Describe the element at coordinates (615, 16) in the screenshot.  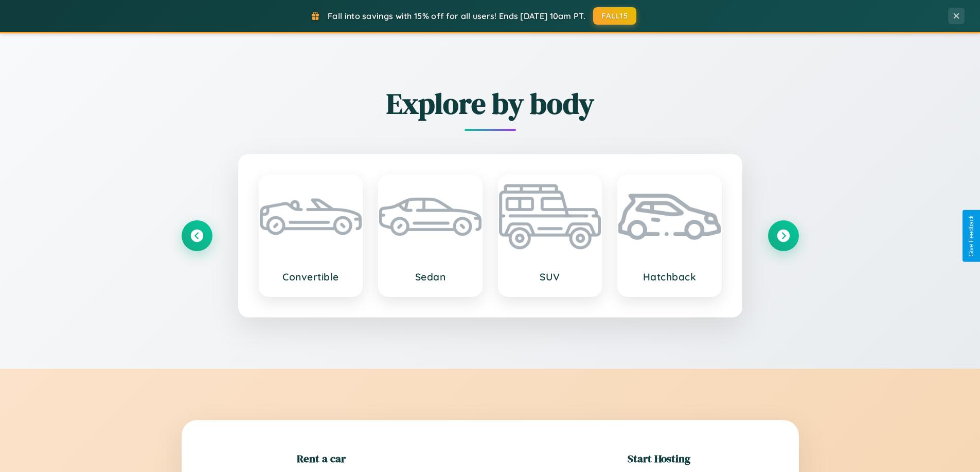
I see `button: FALL15` at that location.